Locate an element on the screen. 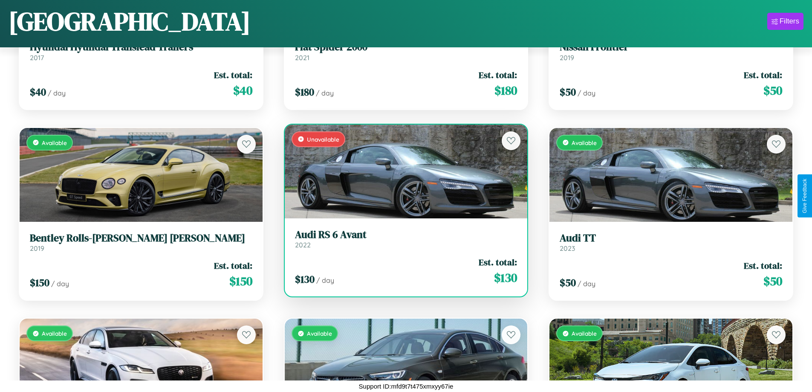 The width and height of the screenshot is (812, 392). h3: Nissan Frontier is located at coordinates (671, 47).